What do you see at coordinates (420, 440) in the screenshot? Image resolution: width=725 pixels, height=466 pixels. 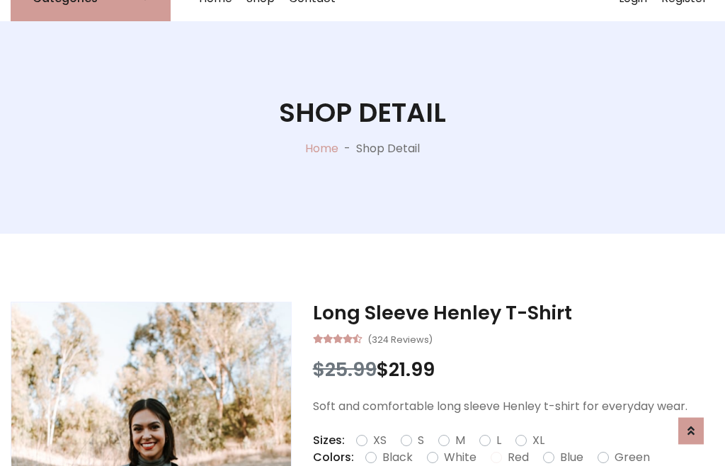 I see `label: S` at bounding box center [420, 440].